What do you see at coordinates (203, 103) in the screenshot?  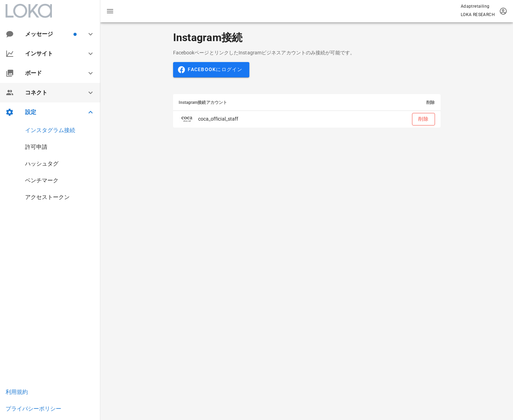 I see `span: Instagram接続アカウント` at bounding box center [203, 103].